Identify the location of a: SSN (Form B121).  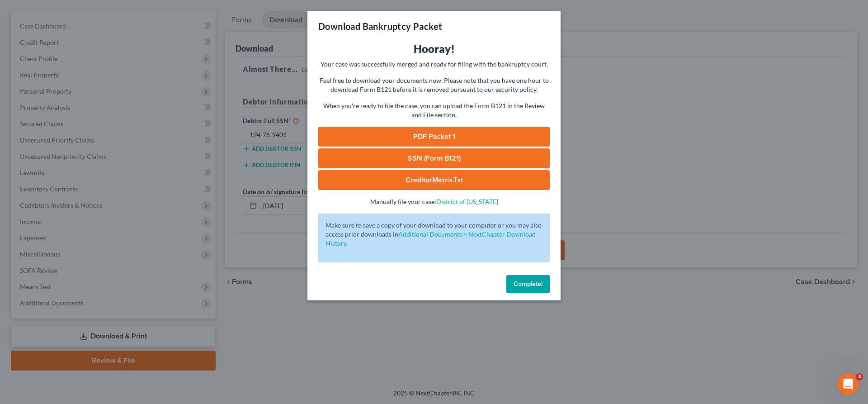
(434, 158).